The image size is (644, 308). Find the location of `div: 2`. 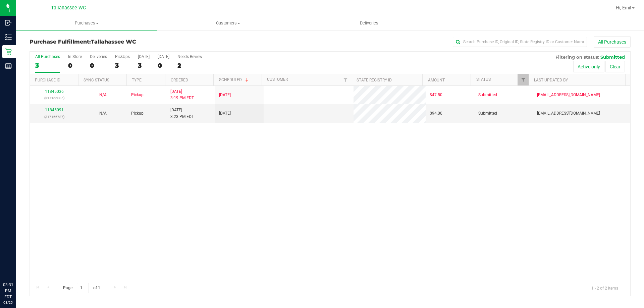

div: 2 is located at coordinates (190, 65).